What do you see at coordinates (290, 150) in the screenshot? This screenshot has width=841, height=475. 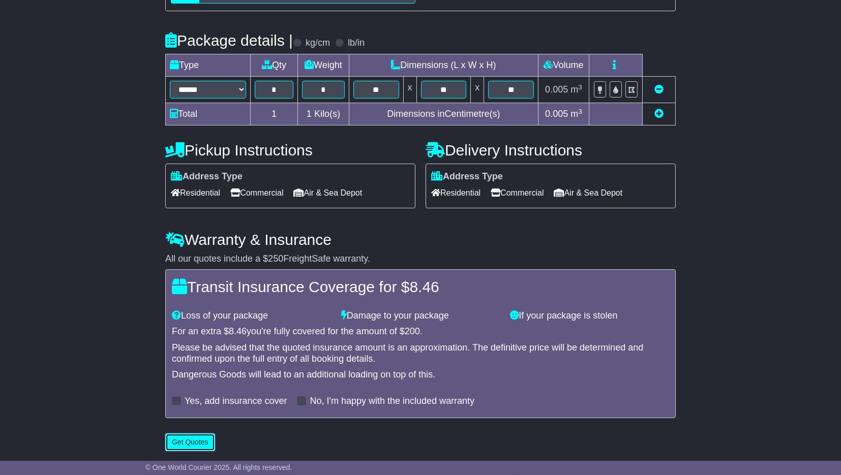 I see `h4: Pickup Instructions` at bounding box center [290, 150].